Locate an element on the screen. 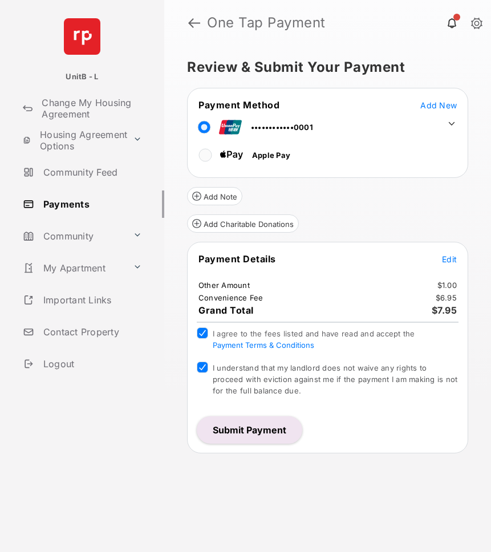 The width and height of the screenshot is (491, 552). td: Other Amount is located at coordinates (224, 285).